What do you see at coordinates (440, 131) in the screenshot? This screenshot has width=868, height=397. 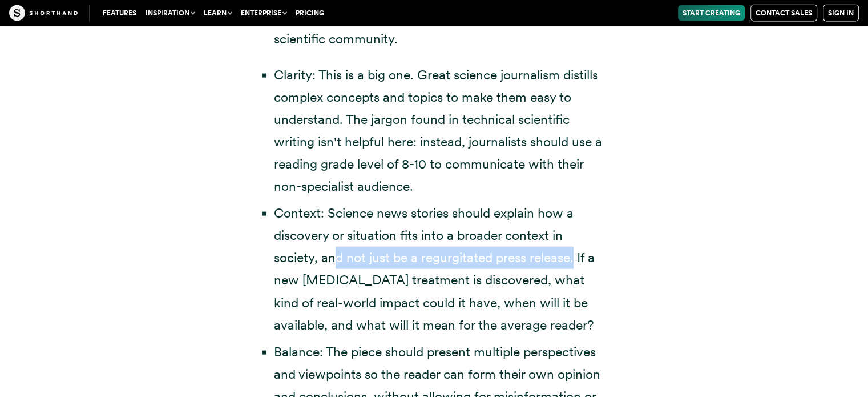 I see `li: Clarity: This is a big one. Great science journalism distills complex concepts and topics to make...` at bounding box center [440, 131].